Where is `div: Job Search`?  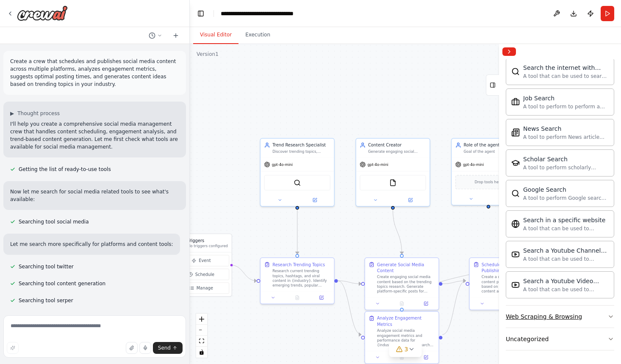 div: Job Search is located at coordinates (566, 98).